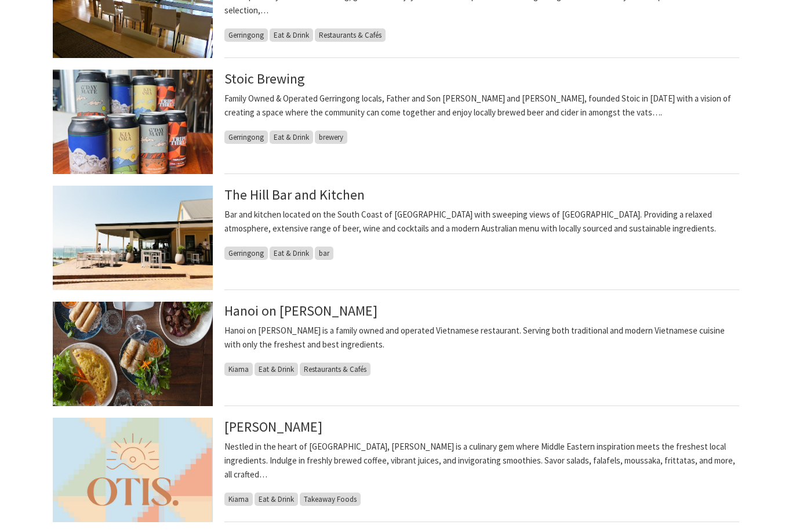 This screenshot has height=532, width=792. What do you see at coordinates (265, 78) in the screenshot?
I see `a: Stoic Brewing` at bounding box center [265, 78].